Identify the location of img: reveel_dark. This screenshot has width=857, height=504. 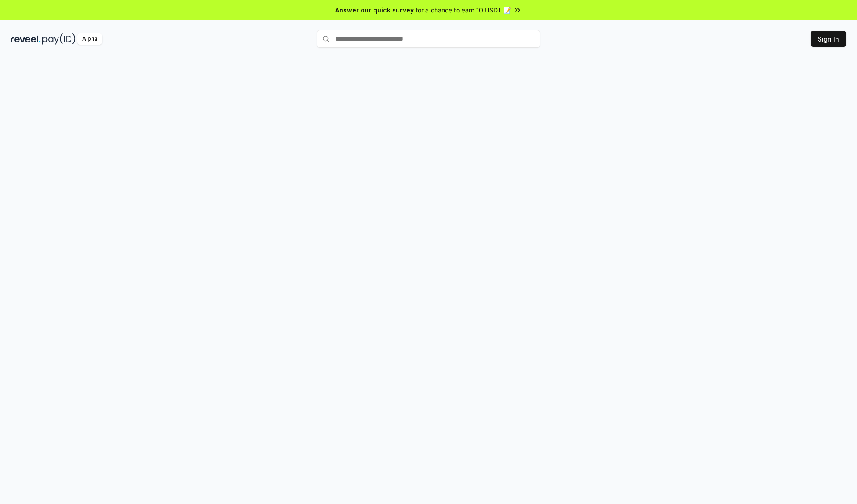
(25, 39).